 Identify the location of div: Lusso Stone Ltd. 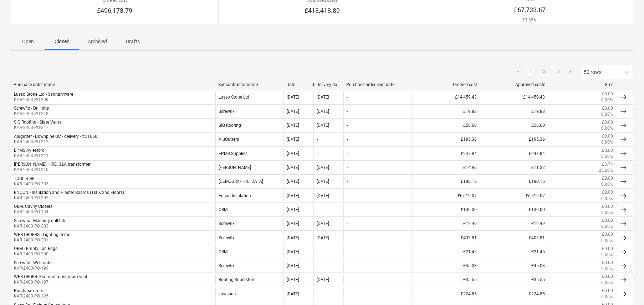
(249, 97).